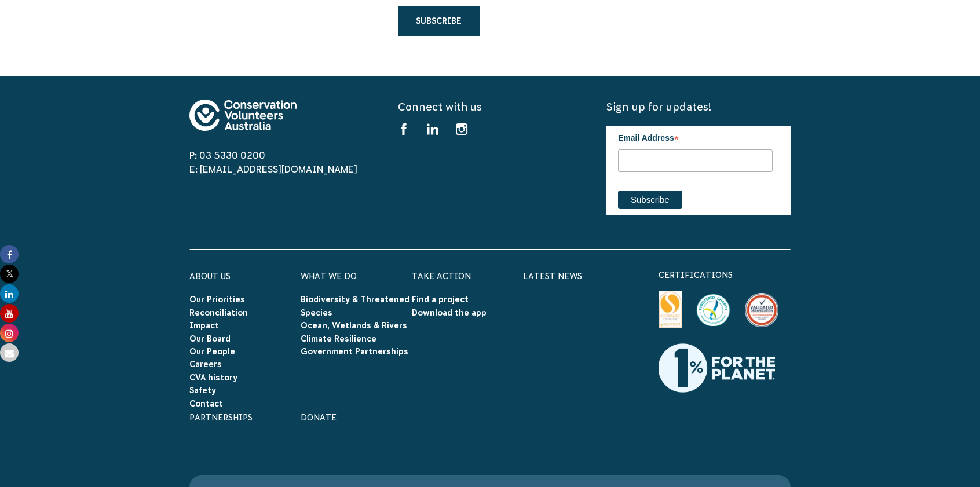 The width and height of the screenshot is (980, 487). What do you see at coordinates (227, 155) in the screenshot?
I see `a: P: 03 5330 0200` at bounding box center [227, 155].